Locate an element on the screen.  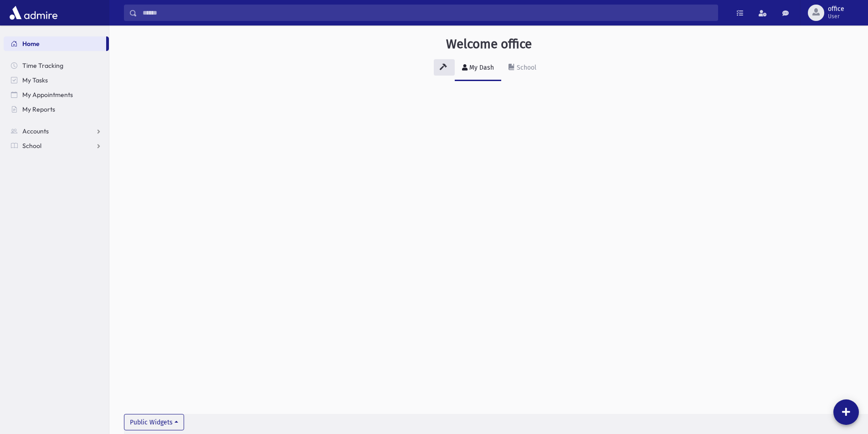
span: Time Tracking is located at coordinates (42, 66).